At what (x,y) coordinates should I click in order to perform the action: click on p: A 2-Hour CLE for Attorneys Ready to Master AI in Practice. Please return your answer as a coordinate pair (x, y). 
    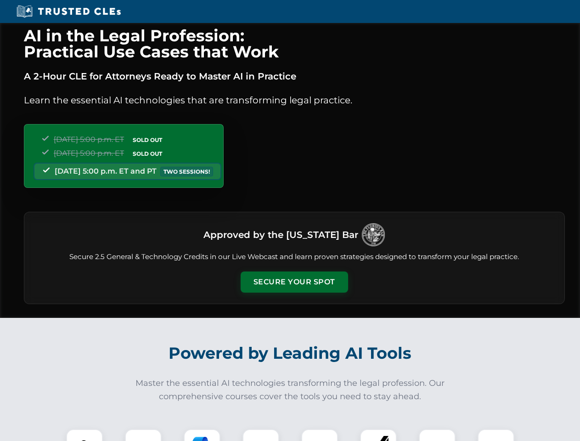
    Looking at the image, I should click on (294, 76).